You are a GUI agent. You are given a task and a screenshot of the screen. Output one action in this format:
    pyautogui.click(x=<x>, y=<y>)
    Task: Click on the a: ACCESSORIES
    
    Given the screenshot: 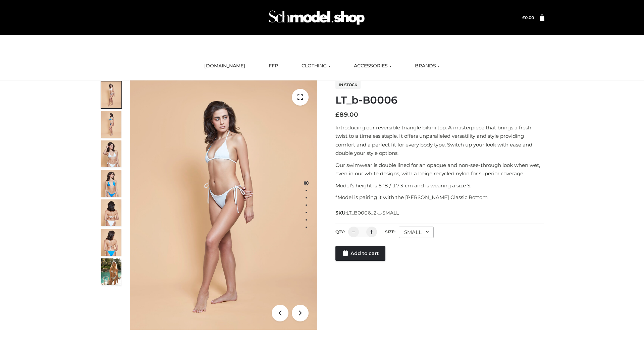 What is the action you would take?
    pyautogui.click(x=373, y=66)
    